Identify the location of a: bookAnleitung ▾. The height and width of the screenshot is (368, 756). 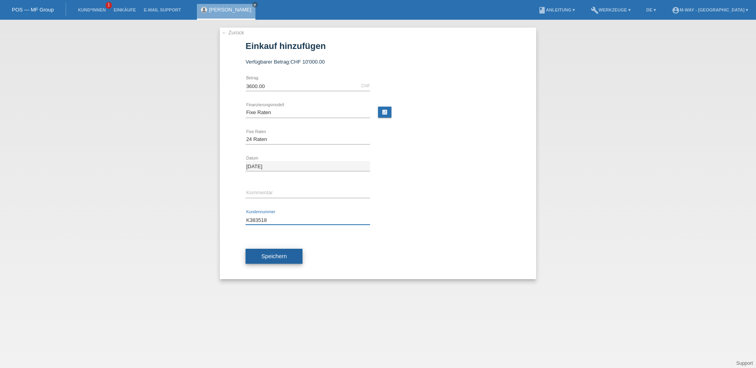
(556, 10).